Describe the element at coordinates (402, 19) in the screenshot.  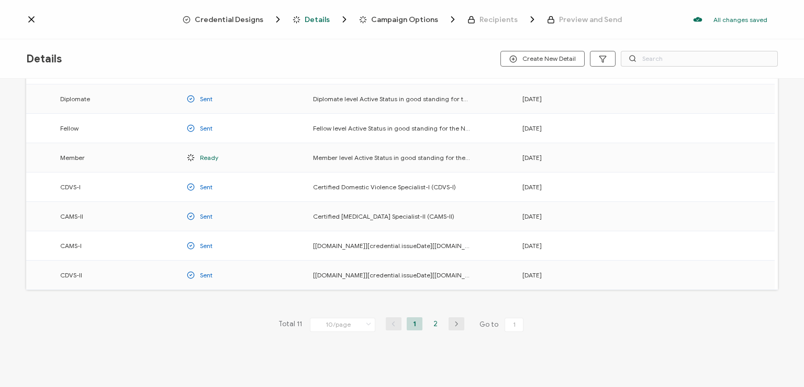
I see `div: Breadcrumb` at that location.